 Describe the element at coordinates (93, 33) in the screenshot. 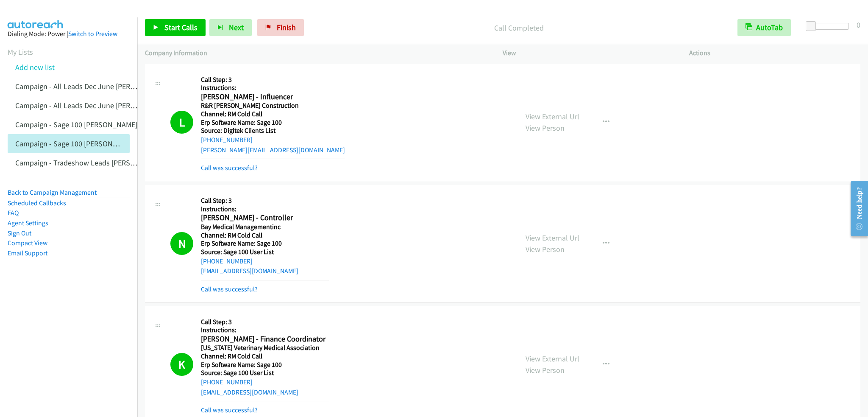

I see `a: Switch to Preview` at that location.